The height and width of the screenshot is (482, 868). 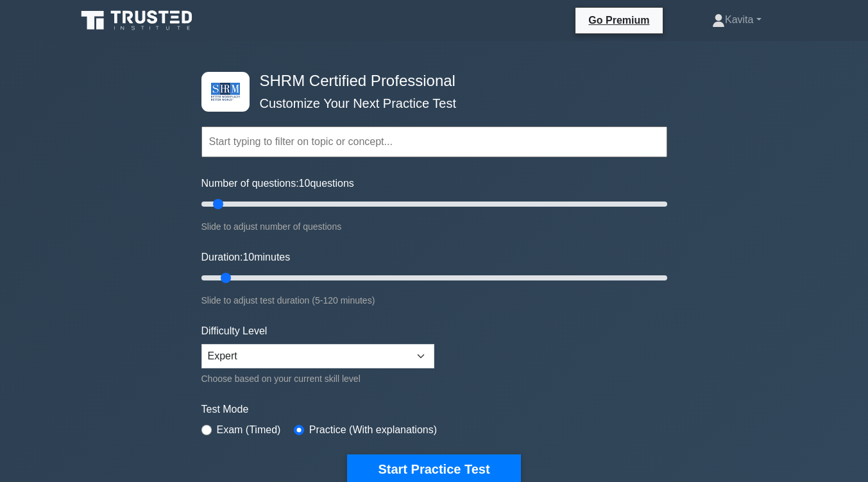 I want to click on a: Kavita, so click(x=736, y=20).